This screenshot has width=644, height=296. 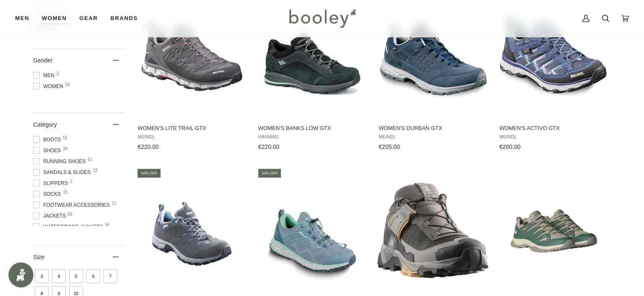 I want to click on span: Size: 4, so click(x=59, y=276).